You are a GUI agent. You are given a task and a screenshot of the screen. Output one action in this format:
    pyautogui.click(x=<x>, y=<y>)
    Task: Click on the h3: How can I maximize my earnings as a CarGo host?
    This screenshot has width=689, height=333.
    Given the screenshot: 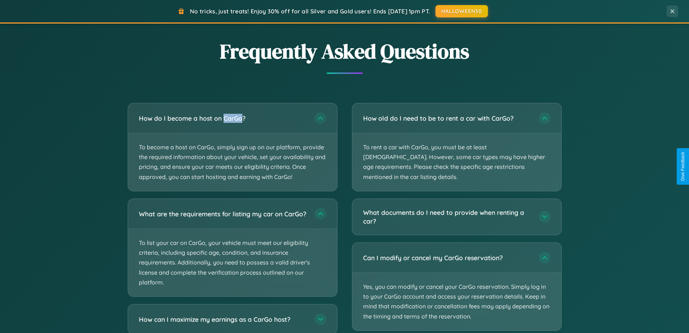 What is the action you would take?
    pyautogui.click(x=223, y=318)
    